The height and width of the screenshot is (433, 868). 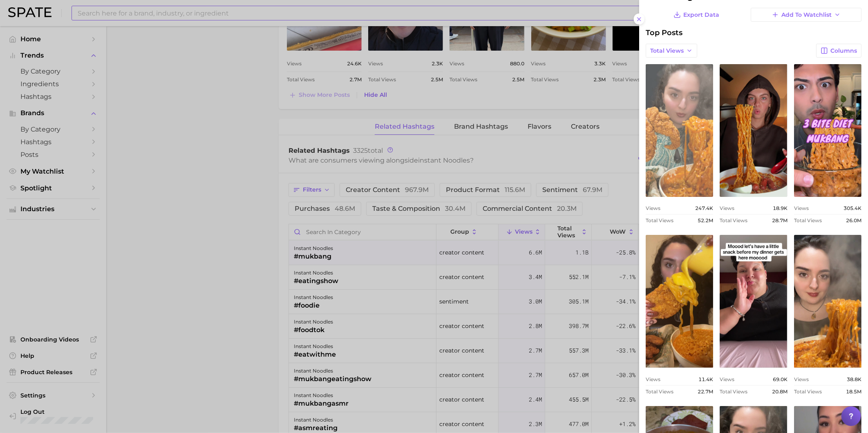 What do you see at coordinates (780, 379) in the screenshot?
I see `span: 69.0k` at bounding box center [780, 379].